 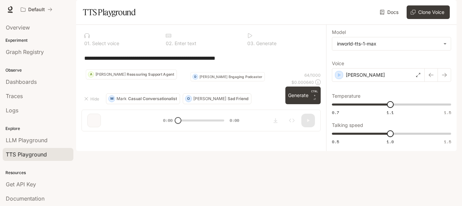 I want to click on p: Enter text, so click(x=185, y=43).